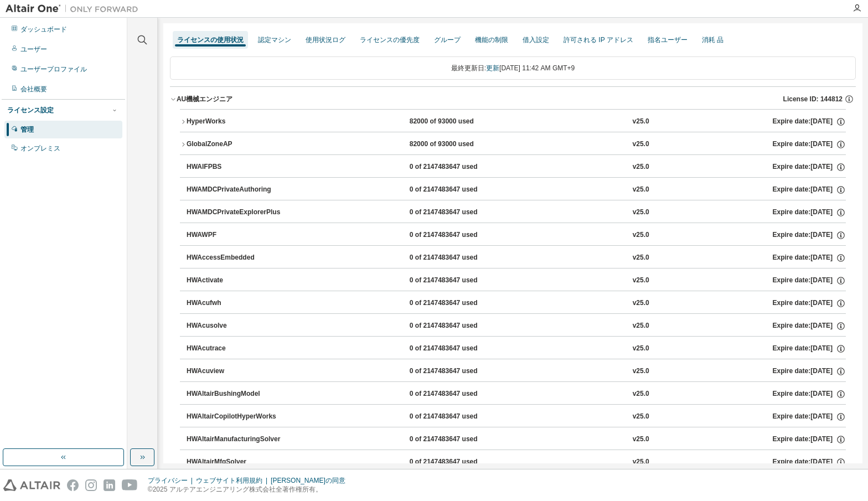 The image size is (868, 501). What do you see at coordinates (492, 40) in the screenshot?
I see `div: 機能の制限` at bounding box center [492, 40].